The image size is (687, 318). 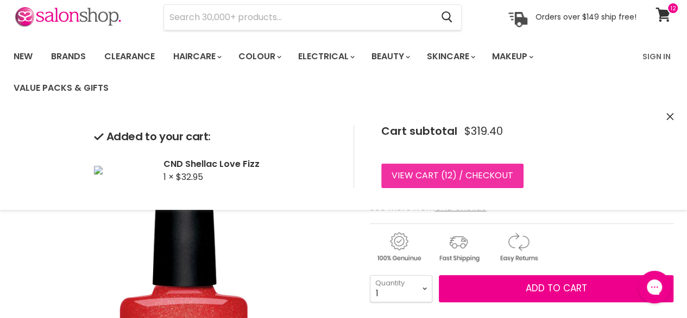 What do you see at coordinates (22, 20) in the screenshot?
I see `button: Gorgias live chat` at bounding box center [22, 20].